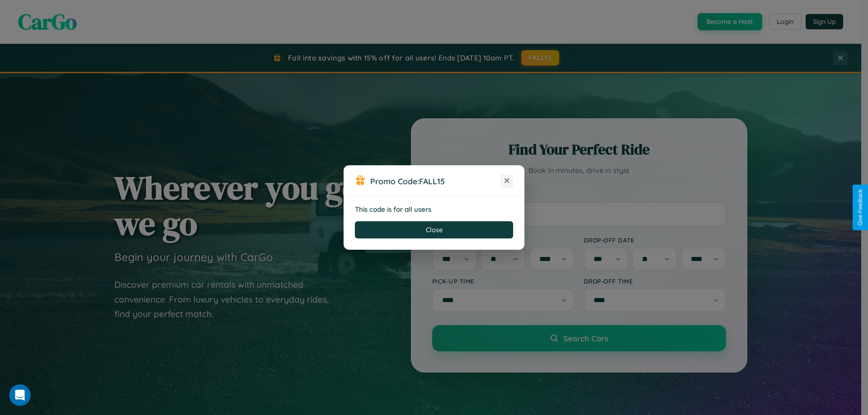 The height and width of the screenshot is (415, 868). What do you see at coordinates (435, 181) in the screenshot?
I see `h3: Promo Code:` at bounding box center [435, 181].